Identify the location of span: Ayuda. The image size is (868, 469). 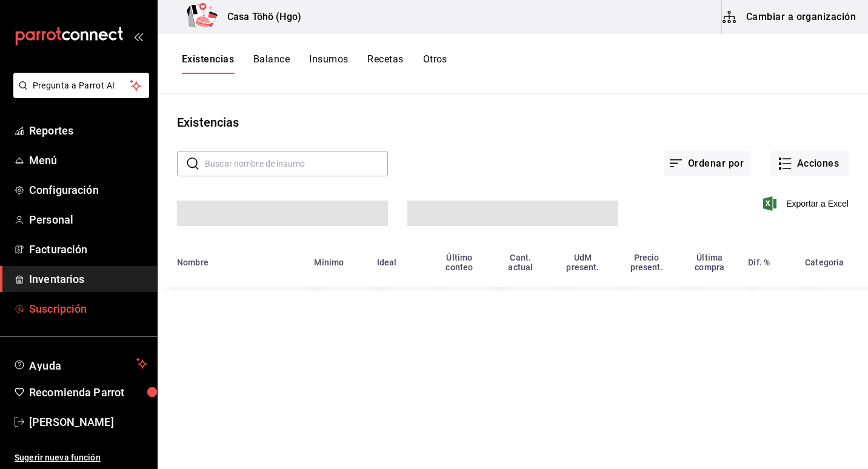
(80, 363).